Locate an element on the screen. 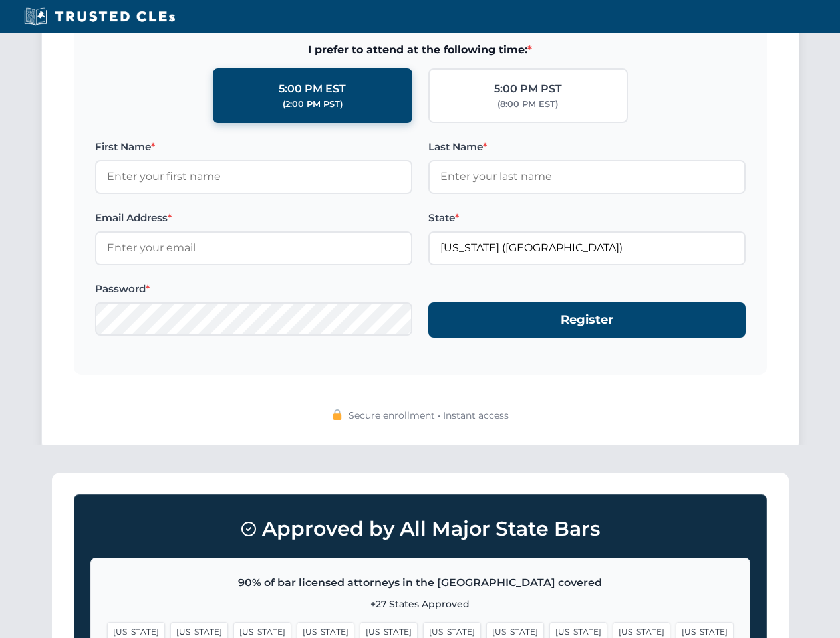  div: 5:00 PM PST is located at coordinates (528, 89).